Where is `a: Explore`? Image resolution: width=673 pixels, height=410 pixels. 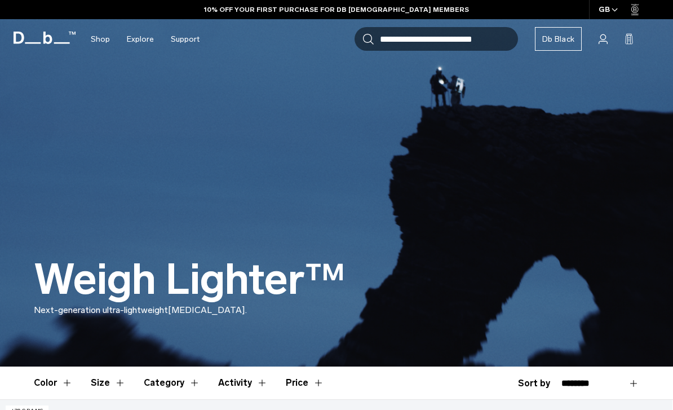
a: Explore is located at coordinates (140, 39).